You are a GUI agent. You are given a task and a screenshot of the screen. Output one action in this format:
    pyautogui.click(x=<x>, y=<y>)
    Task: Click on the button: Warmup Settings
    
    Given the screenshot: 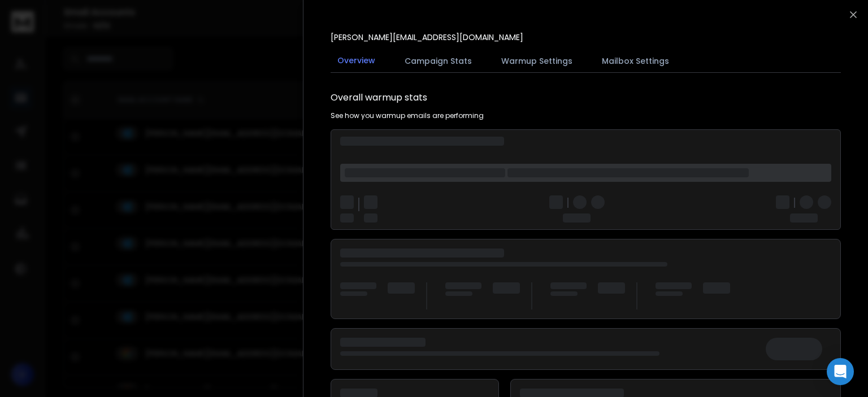 What is the action you would take?
    pyautogui.click(x=537, y=61)
    